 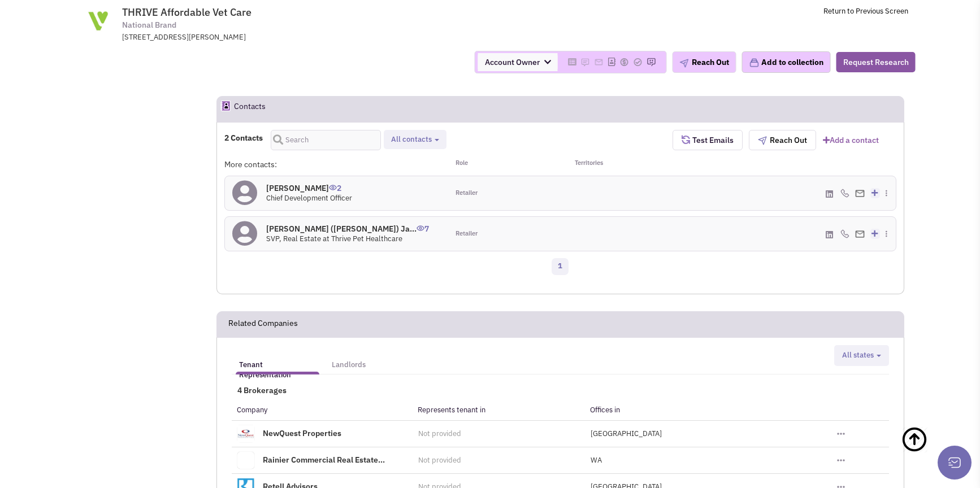 I want to click on button: Add to collection, so click(x=787, y=62).